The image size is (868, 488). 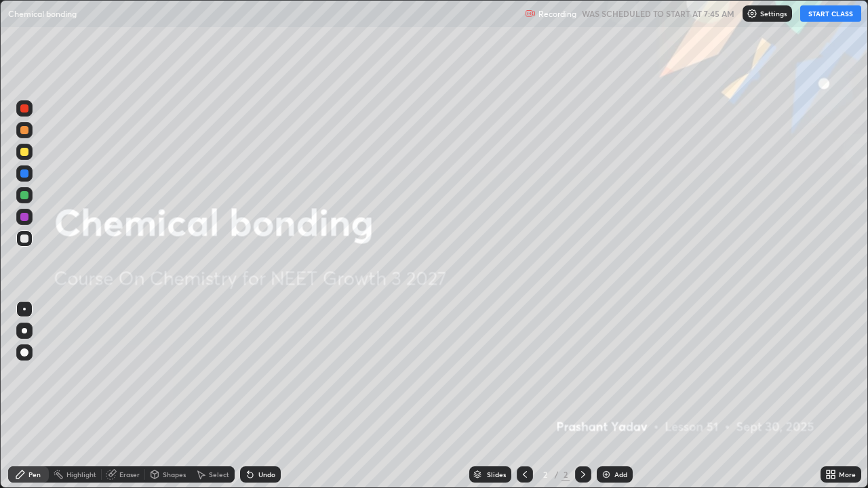 I want to click on img: recording.375f2c34.svg, so click(x=530, y=14).